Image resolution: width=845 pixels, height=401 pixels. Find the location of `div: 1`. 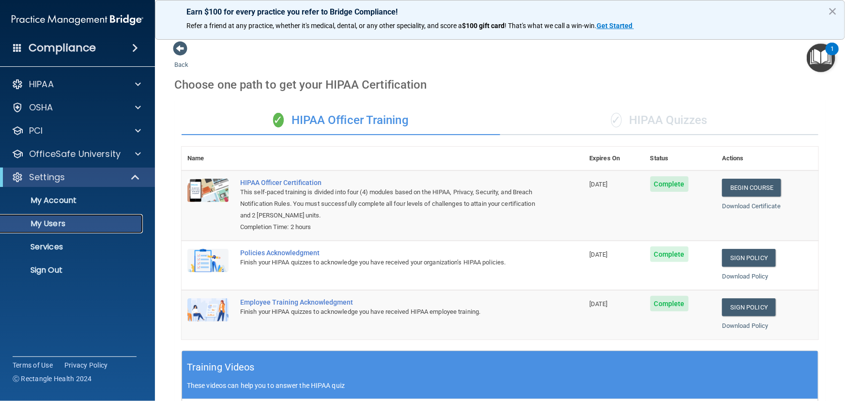

div: 1 is located at coordinates (831, 55).